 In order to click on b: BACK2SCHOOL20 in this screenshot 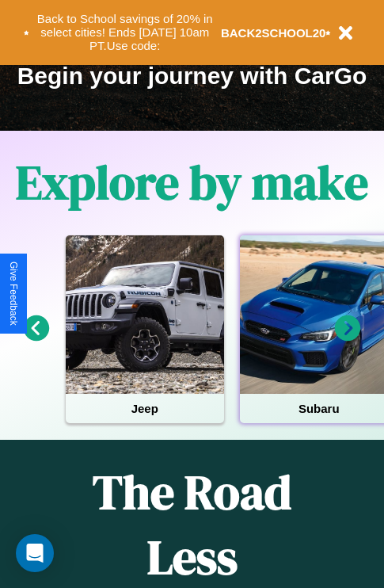, I will do `click(273, 33)`.